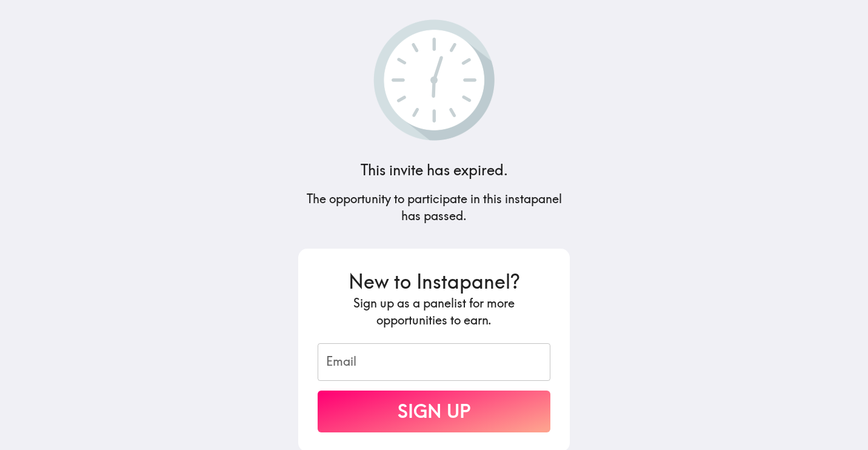  What do you see at coordinates (434, 411) in the screenshot?
I see `button: Sign Up` at bounding box center [434, 411].